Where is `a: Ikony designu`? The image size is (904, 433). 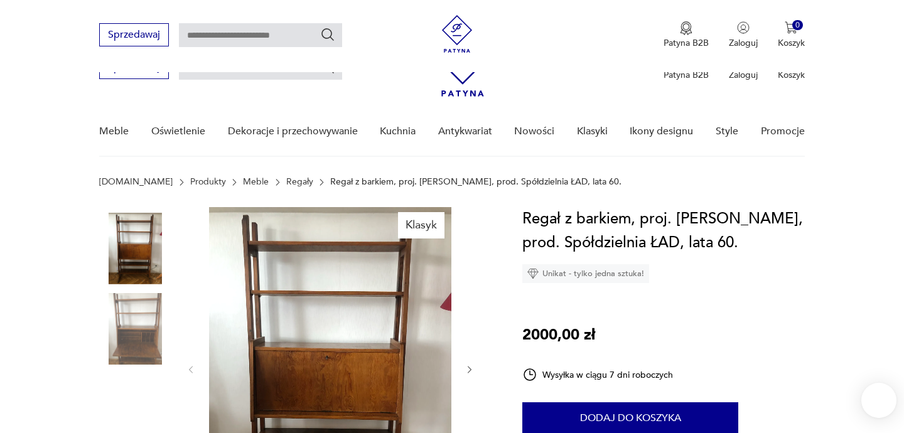
a: Ikony designu is located at coordinates (661, 131).